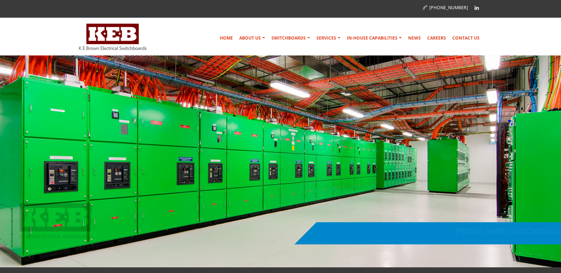 Image resolution: width=561 pixels, height=273 pixels. I want to click on a: Careers, so click(436, 38).